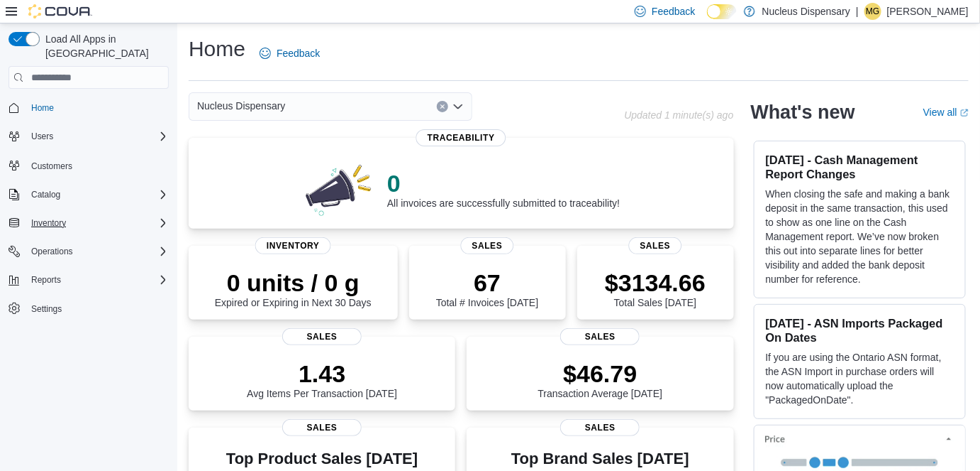 This screenshot has height=471, width=980. I want to click on img: Cova, so click(61, 12).